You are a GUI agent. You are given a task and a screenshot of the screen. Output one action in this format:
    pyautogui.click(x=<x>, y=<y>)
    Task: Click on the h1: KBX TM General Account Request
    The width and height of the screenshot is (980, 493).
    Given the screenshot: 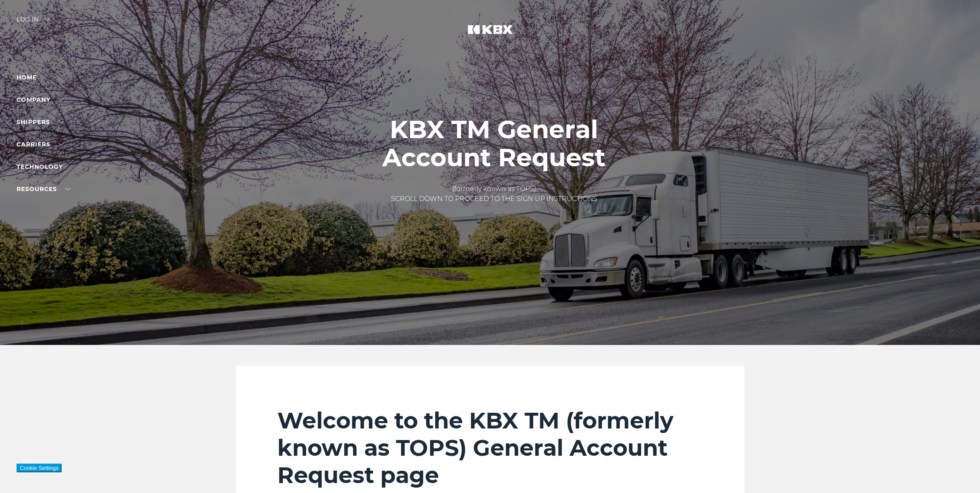 What is the action you would take?
    pyautogui.click(x=494, y=144)
    